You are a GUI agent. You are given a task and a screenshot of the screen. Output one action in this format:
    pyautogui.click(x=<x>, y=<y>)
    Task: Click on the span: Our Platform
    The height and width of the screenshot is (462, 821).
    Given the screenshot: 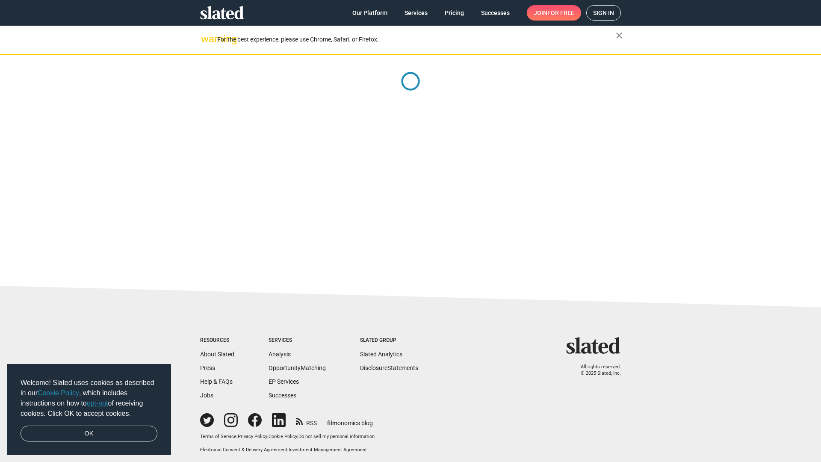 What is the action you would take?
    pyautogui.click(x=370, y=13)
    